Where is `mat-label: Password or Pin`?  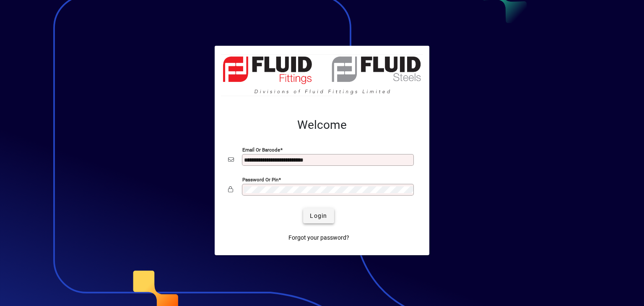
mat-label: Password or Pin is located at coordinates (261, 180).